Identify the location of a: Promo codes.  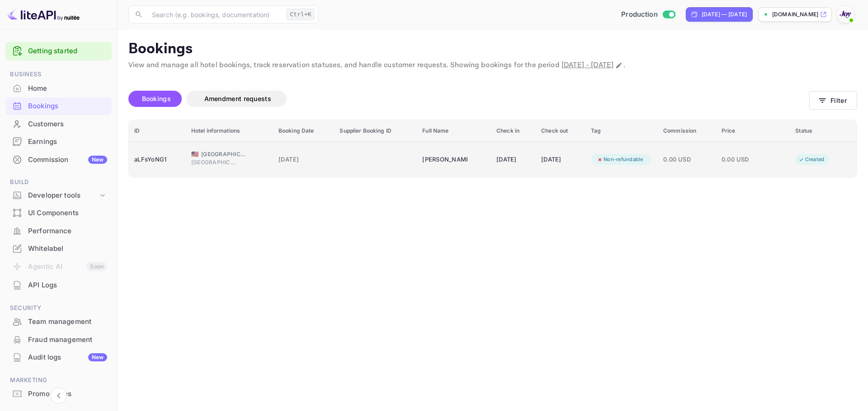
(58, 394).